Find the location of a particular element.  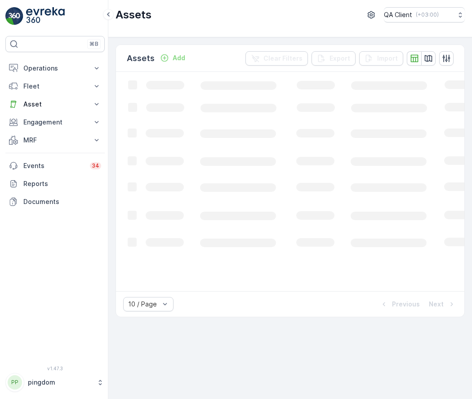

div: PP is located at coordinates (15, 382).